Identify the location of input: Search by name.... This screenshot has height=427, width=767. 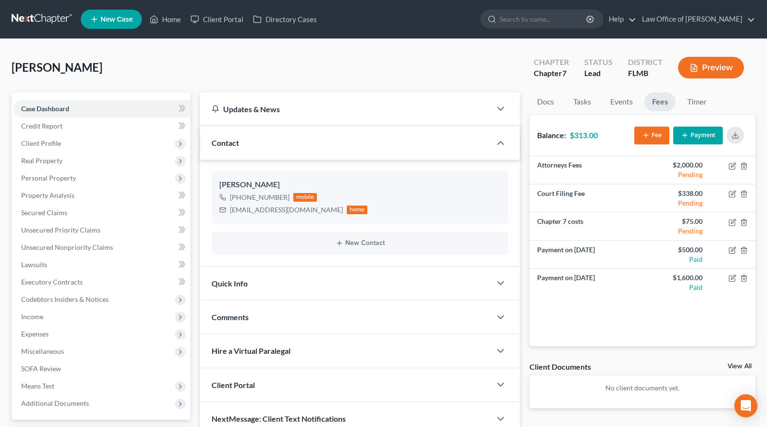
(544, 19).